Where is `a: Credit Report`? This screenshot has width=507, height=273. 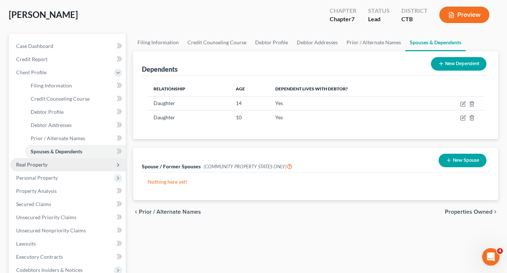 a: Credit Report is located at coordinates (68, 59).